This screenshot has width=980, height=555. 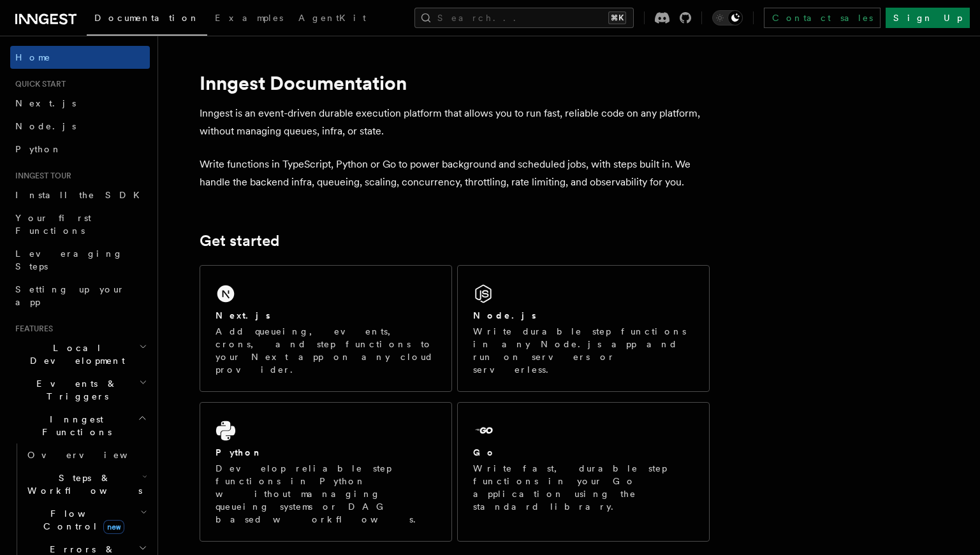 What do you see at coordinates (928, 18) in the screenshot?
I see `a: Sign Up` at bounding box center [928, 18].